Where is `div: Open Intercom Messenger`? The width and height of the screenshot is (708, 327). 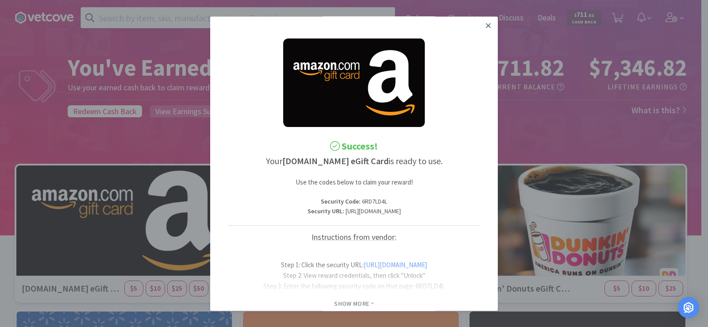 div: Open Intercom Messenger is located at coordinates (689, 308).